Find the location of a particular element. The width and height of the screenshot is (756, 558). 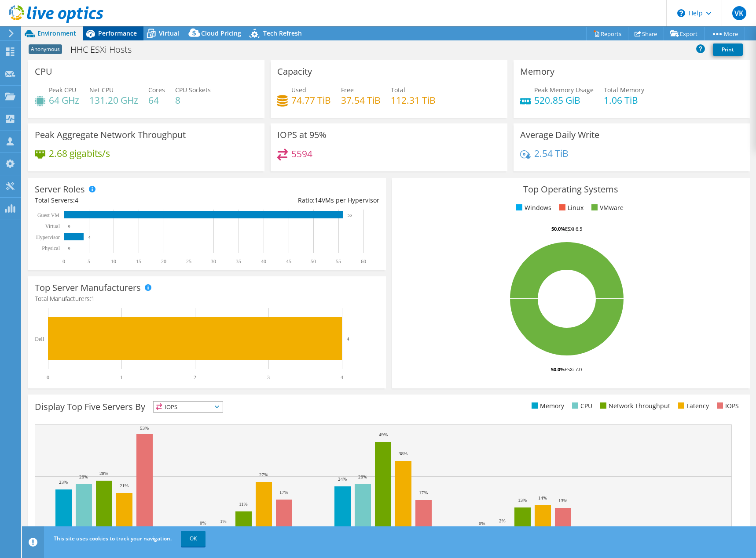

a: Export is located at coordinates (684, 33).